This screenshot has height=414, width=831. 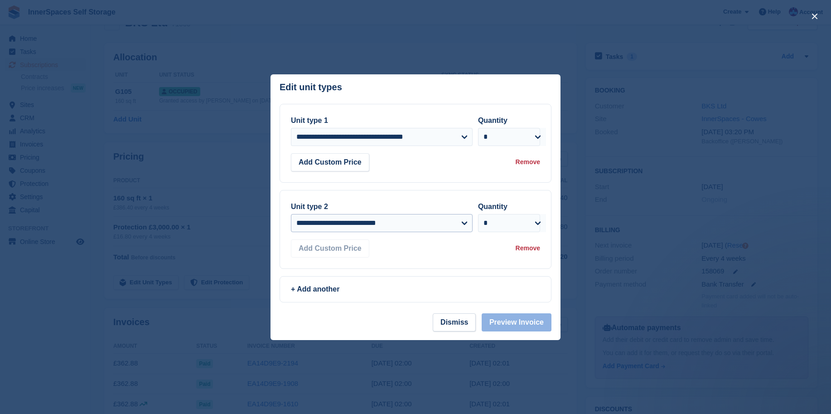 I want to click on label: Unit type 2, so click(x=309, y=206).